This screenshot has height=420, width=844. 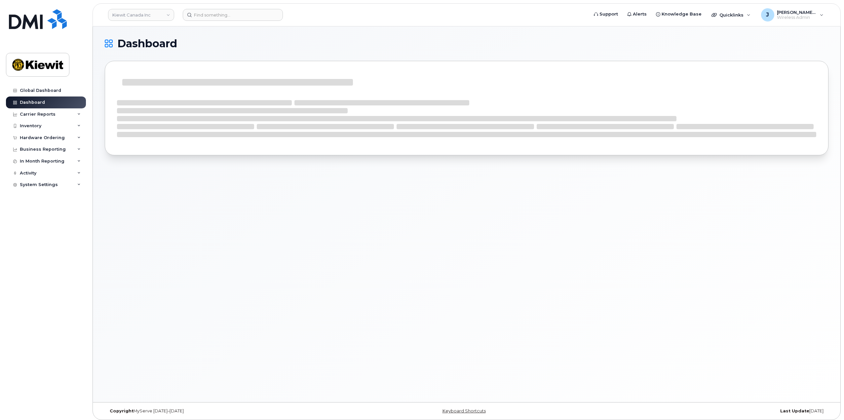 I want to click on a: Keyboard Shortcuts, so click(x=464, y=411).